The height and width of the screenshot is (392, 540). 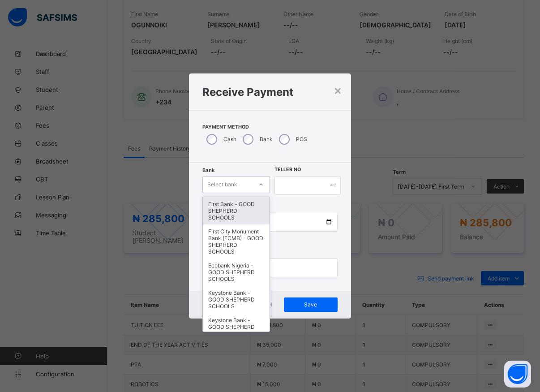 I want to click on div: First City Monument Bank (FCMB) - GOOD SHEPHERD SCHOOLS, so click(x=236, y=242).